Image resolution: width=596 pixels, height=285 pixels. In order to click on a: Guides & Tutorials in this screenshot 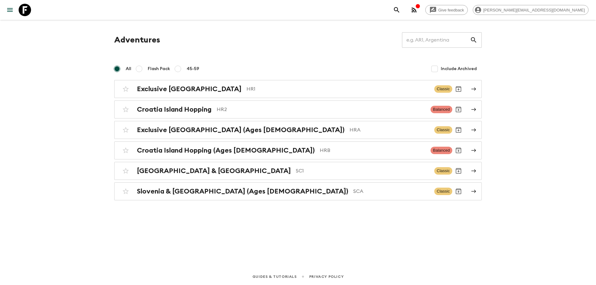, I will do `click(274, 277)`.